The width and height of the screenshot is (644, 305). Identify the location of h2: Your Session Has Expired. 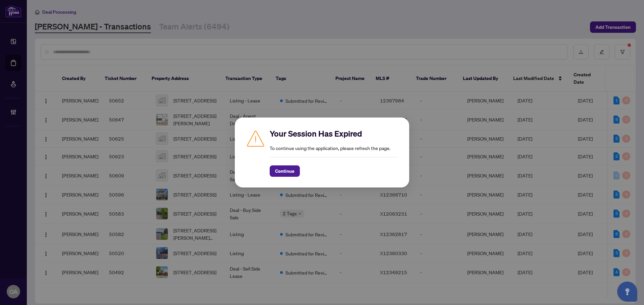
(334, 134).